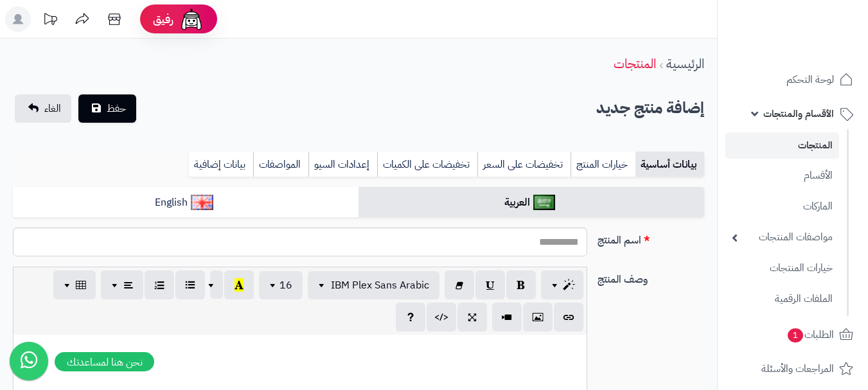 This screenshot has height=390, width=868. What do you see at coordinates (782, 237) in the screenshot?
I see `a: مواصفات المنتجات` at bounding box center [782, 237].